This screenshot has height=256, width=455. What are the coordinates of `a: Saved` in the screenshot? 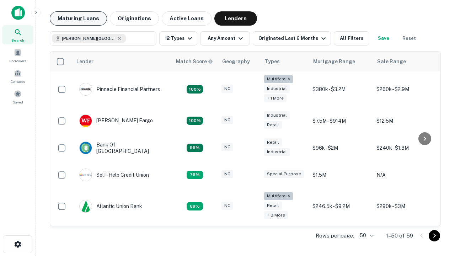 It's located at (18, 97).